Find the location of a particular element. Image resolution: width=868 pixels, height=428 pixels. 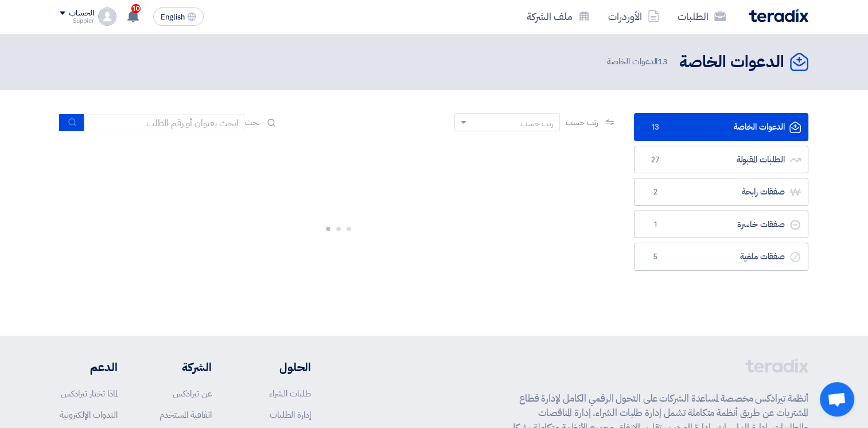

span: 2 is located at coordinates (655, 192).